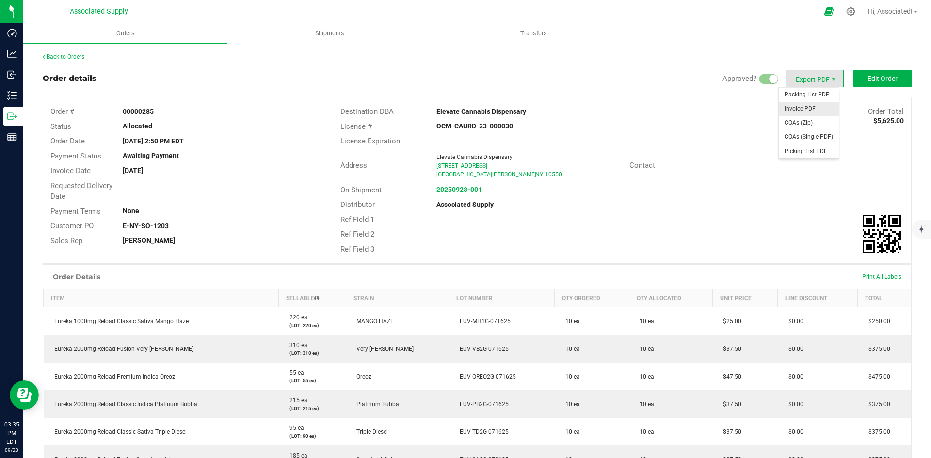 The width and height of the screenshot is (931, 458). What do you see at coordinates (882, 234) in the screenshot?
I see `img: Scan me!` at bounding box center [882, 234].